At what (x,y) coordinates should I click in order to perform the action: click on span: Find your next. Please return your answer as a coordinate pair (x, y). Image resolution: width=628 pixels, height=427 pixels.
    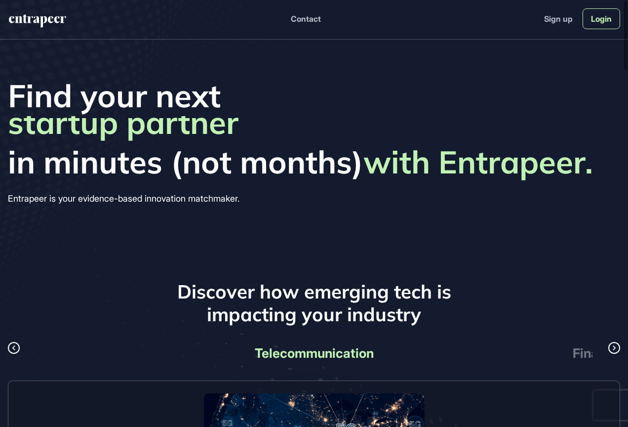
    Looking at the image, I should click on (314, 95).